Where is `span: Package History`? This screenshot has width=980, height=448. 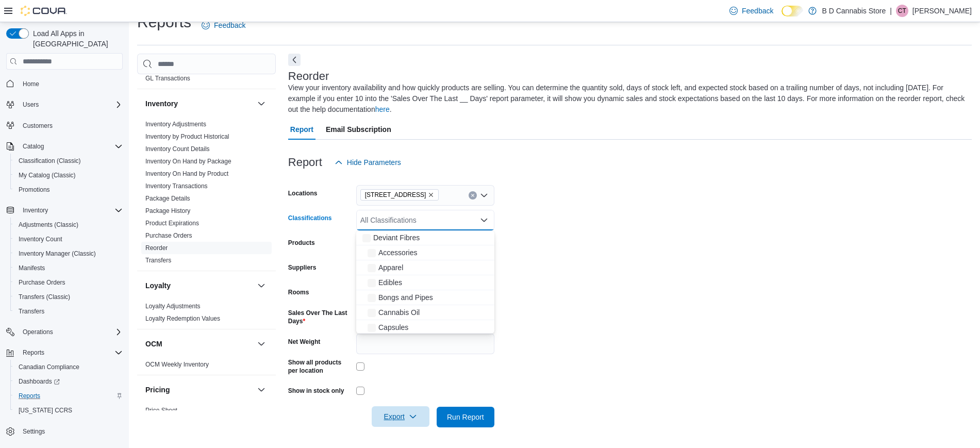 span: Package History is located at coordinates (168, 211).